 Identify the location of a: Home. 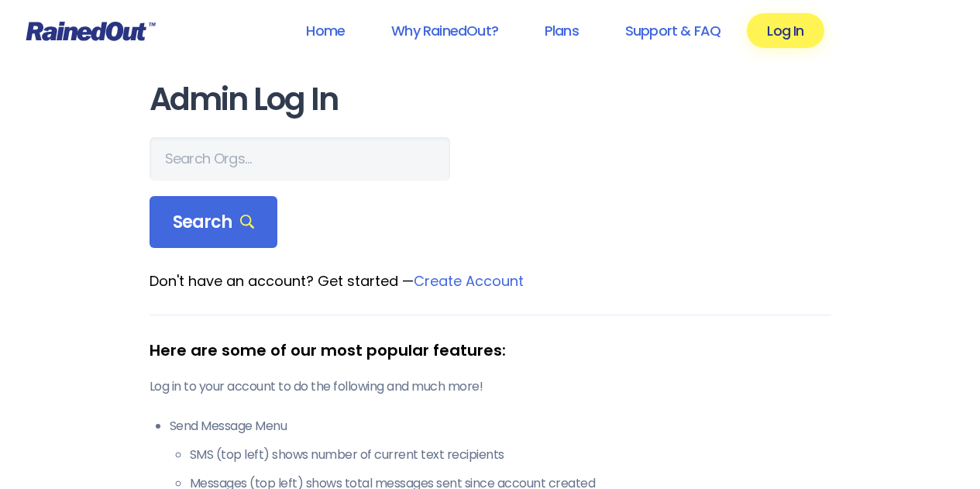
(326, 30).